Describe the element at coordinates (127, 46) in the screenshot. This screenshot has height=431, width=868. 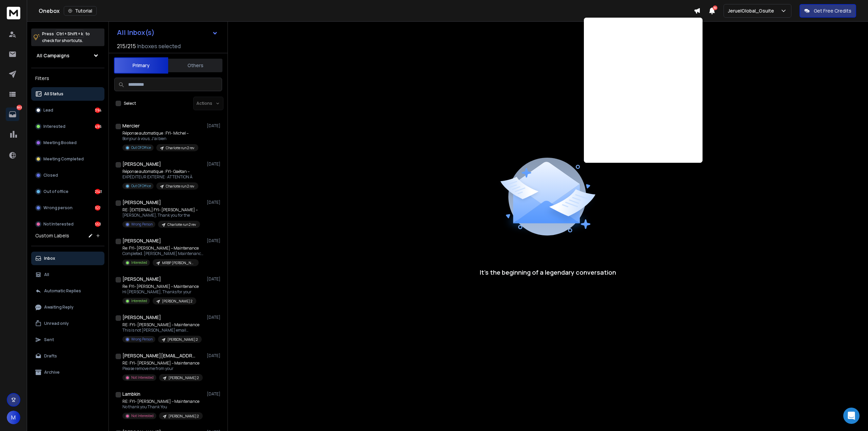
I see `span: 215 / 215` at that location.